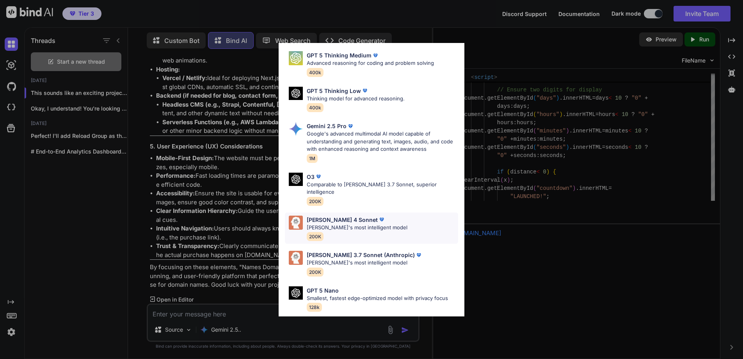  I want to click on p: Advanced reasoning for coding and problem solving, so click(370, 63).